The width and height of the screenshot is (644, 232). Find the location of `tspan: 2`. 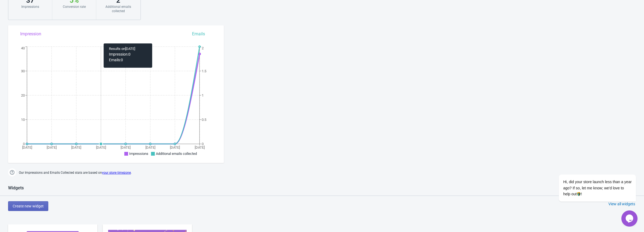

tspan: 2 is located at coordinates (203, 48).